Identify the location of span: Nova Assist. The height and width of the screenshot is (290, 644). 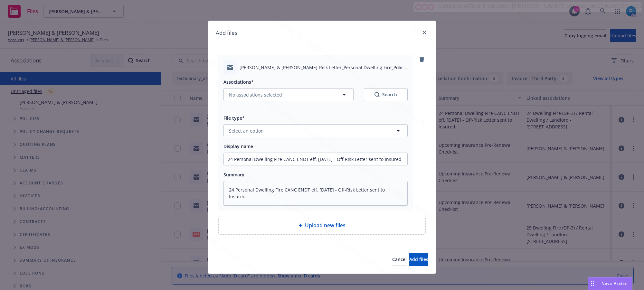
(614, 284).